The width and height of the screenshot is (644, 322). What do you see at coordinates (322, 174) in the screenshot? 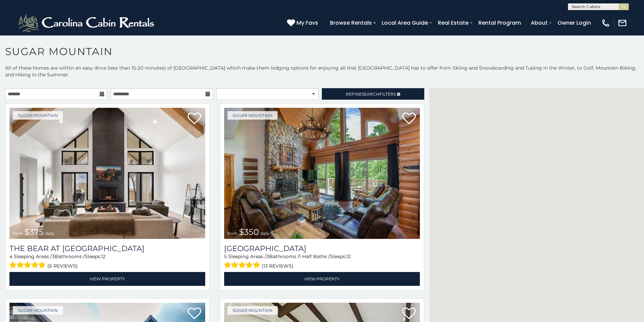
I see `a: Grouse Moor Lodge from $350 daily` at bounding box center [322, 174].